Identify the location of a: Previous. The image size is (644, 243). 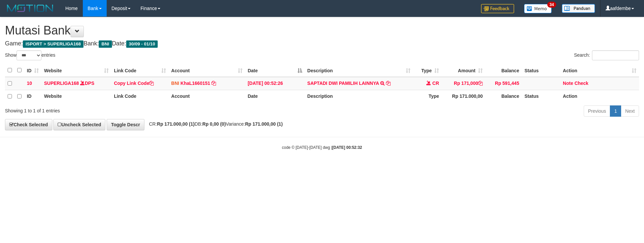
(597, 111).